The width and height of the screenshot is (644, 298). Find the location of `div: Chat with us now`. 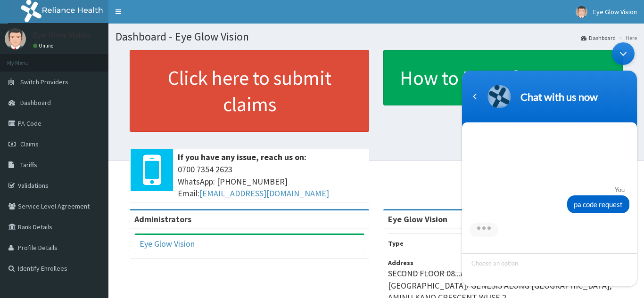

div: Chat with us now is located at coordinates (118, 59).